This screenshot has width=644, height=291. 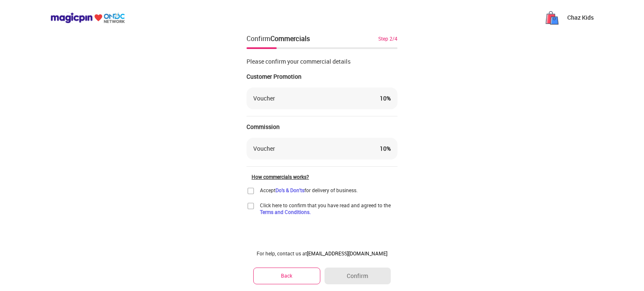 I want to click on div: Commercials, so click(x=290, y=39).